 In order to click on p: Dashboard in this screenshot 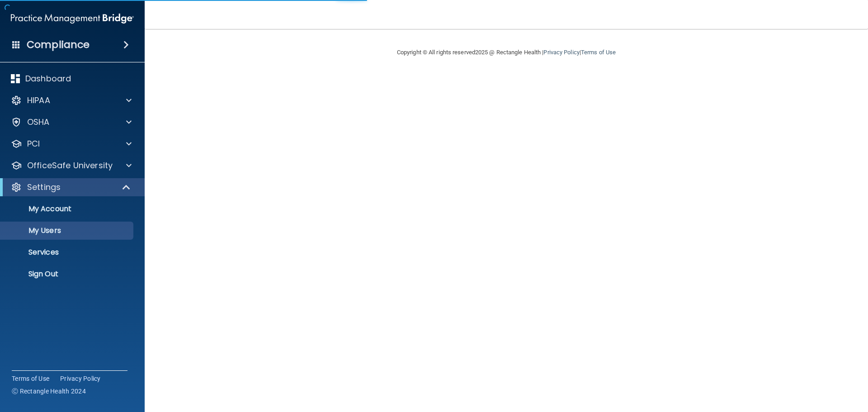, I will do `click(48, 78)`.